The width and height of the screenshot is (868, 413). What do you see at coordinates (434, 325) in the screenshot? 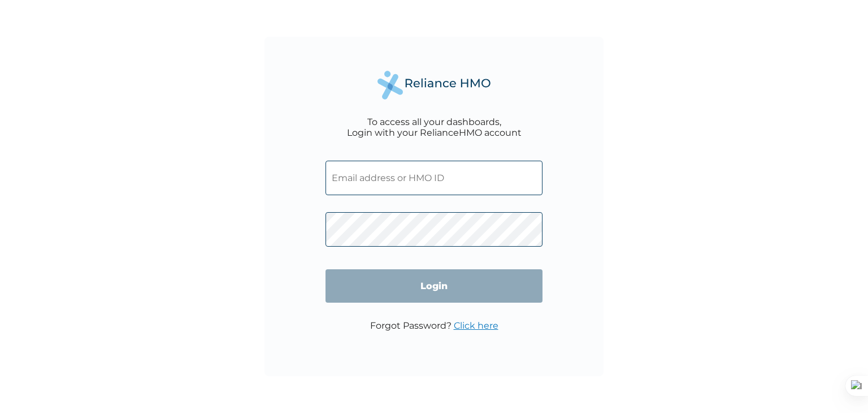
I see `p: Forgot Password?` at bounding box center [434, 325].